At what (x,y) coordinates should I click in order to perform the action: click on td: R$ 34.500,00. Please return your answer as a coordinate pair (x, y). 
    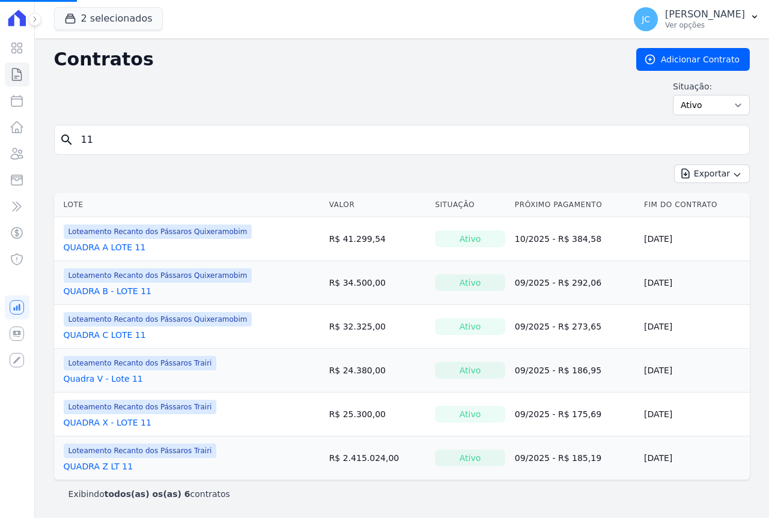
    Looking at the image, I should click on (377, 283).